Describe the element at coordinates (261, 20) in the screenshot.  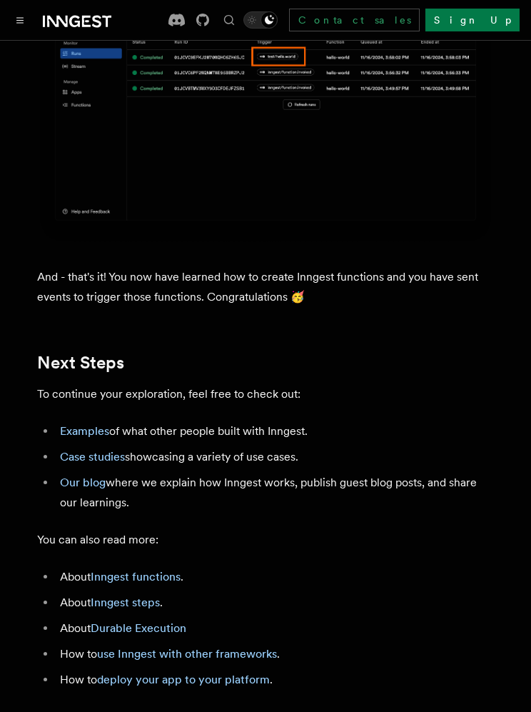
I see `button: Toggle dark mode` at that location.